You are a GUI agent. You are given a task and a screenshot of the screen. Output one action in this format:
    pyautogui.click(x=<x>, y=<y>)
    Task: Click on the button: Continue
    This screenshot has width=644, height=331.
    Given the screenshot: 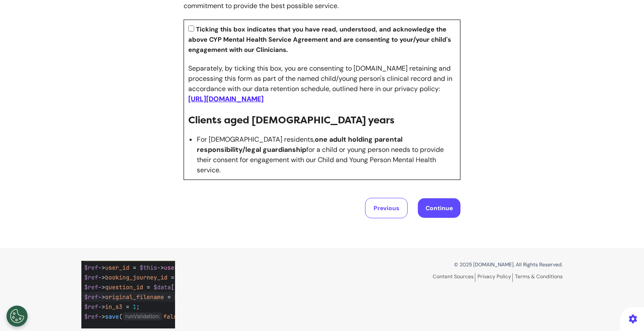 What is the action you would take?
    pyautogui.click(x=439, y=208)
    